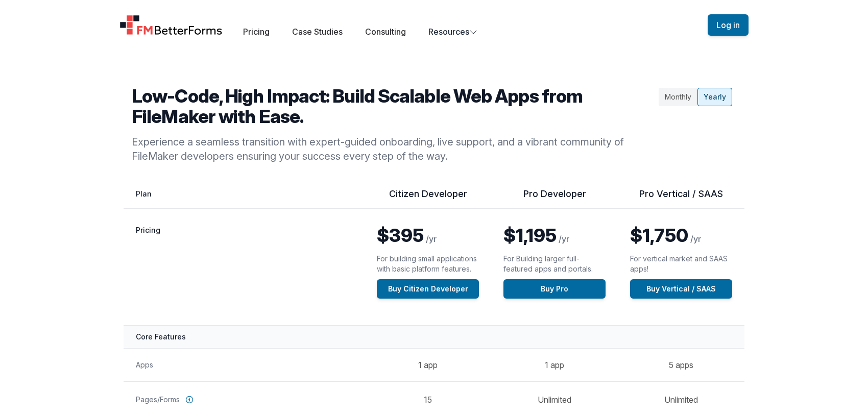 The image size is (868, 416). I want to click on a: Pricing, so click(256, 32).